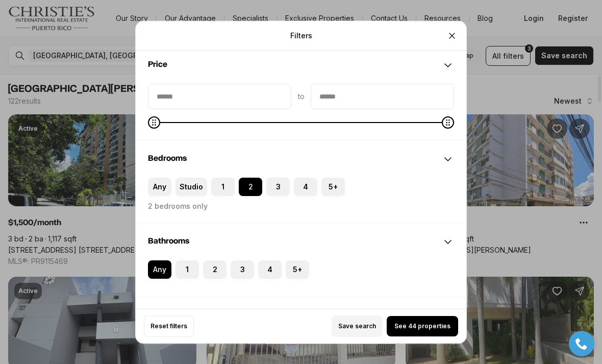  I want to click on span: Minimum, so click(154, 123).